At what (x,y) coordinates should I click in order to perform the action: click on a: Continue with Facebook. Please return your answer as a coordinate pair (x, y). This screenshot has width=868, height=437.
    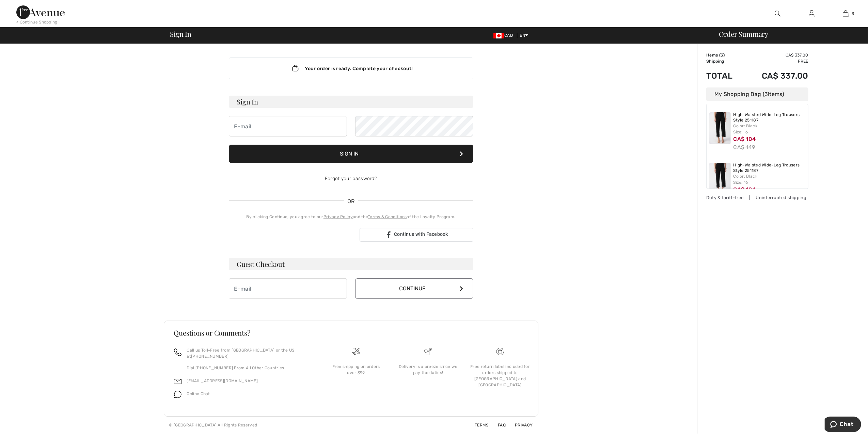
    Looking at the image, I should click on (417, 235).